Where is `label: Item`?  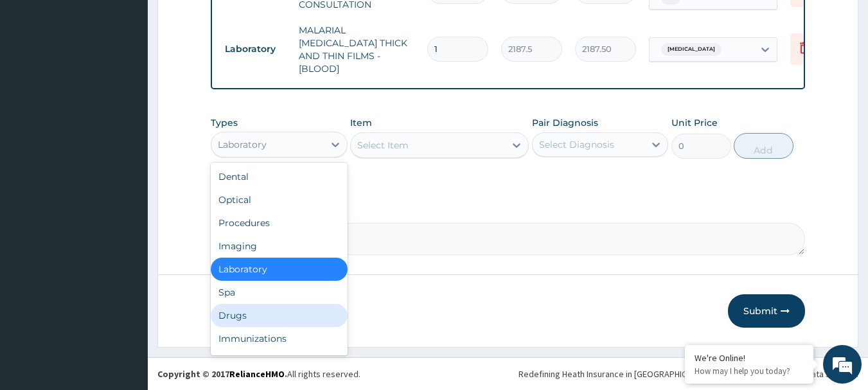
label: Item is located at coordinates (361, 123).